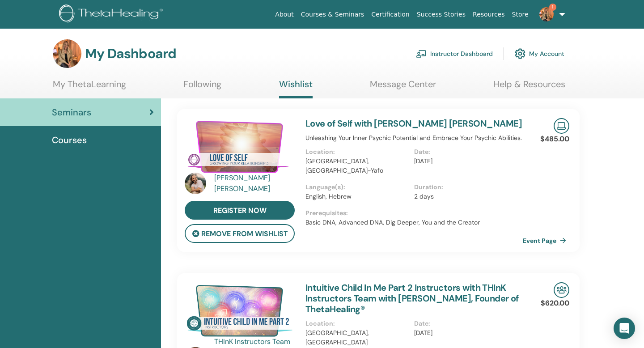  Describe the element at coordinates (466, 187) in the screenshot. I see `p: Duration :` at that location.